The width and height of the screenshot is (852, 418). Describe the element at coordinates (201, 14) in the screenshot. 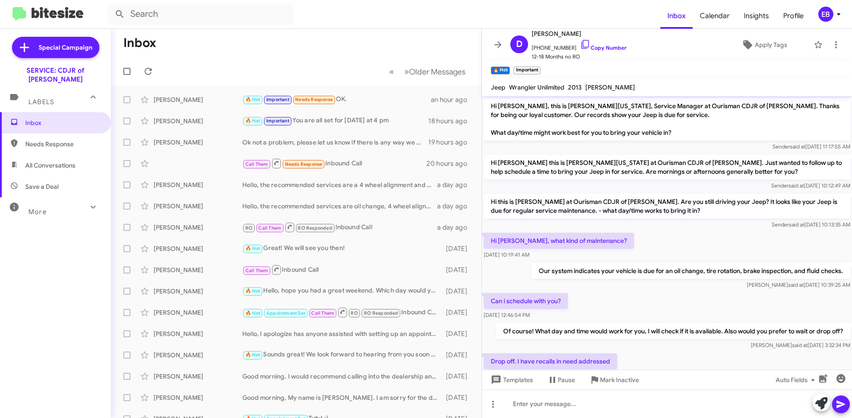

I see `input: Search` at that location.